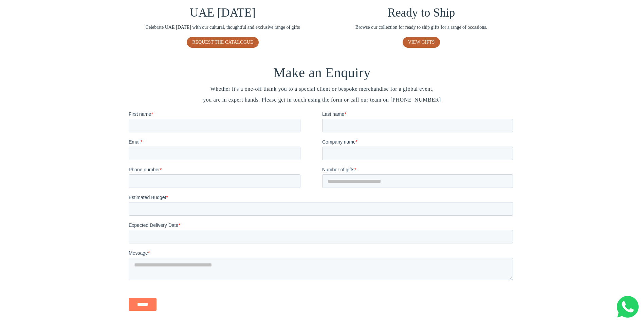 This screenshot has width=644, height=323. Describe the element at coordinates (210, 59) in the screenshot. I see `span: Number of gifts` at that location.